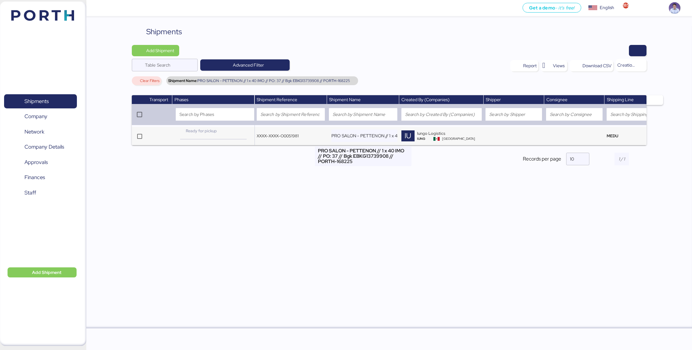  Describe the element at coordinates (530, 66) in the screenshot. I see `div: Report` at that location.